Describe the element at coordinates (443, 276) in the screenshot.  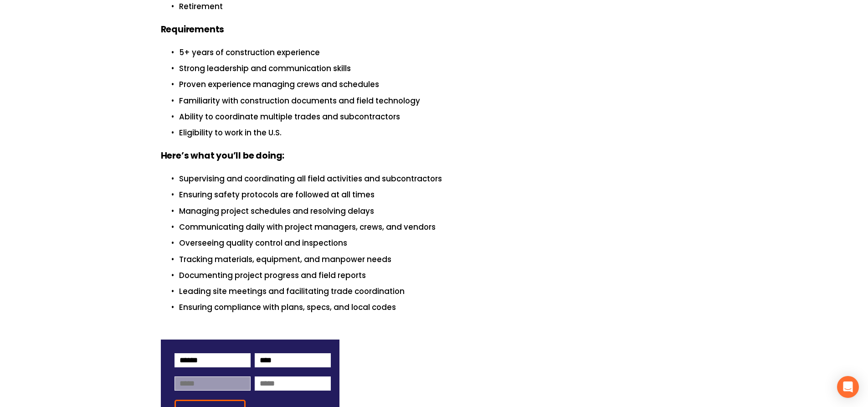
I see `p: Documenting project progress and field reports` at that location.